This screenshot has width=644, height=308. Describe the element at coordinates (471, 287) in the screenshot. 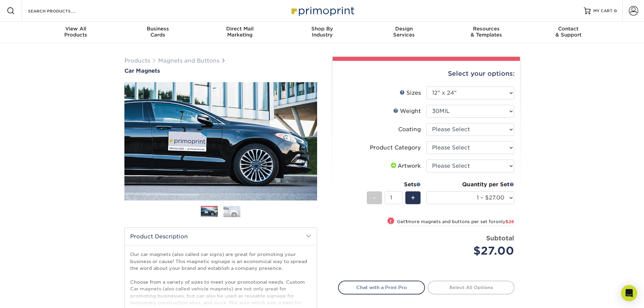

I see `a: Select All Options` at that location.